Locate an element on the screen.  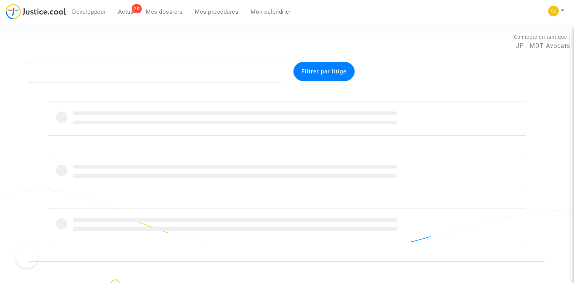
img: f0b917ab549025eb3af43f3c4438ad5d is located at coordinates (554, 11).